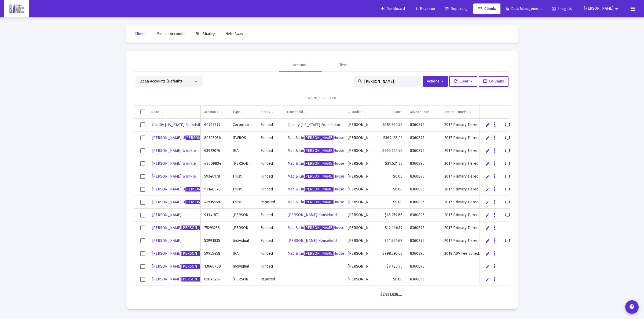 The height and width of the screenshot is (319, 644). What do you see at coordinates (391, 295) in the screenshot?
I see `div: $2,831,628.30` at bounding box center [391, 295].